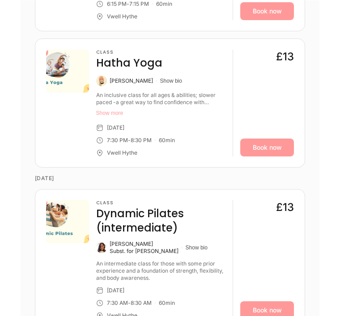 The height and width of the screenshot is (316, 340). Describe the element at coordinates (117, 4) in the screenshot. I see `div: 6:15 PM` at that location.